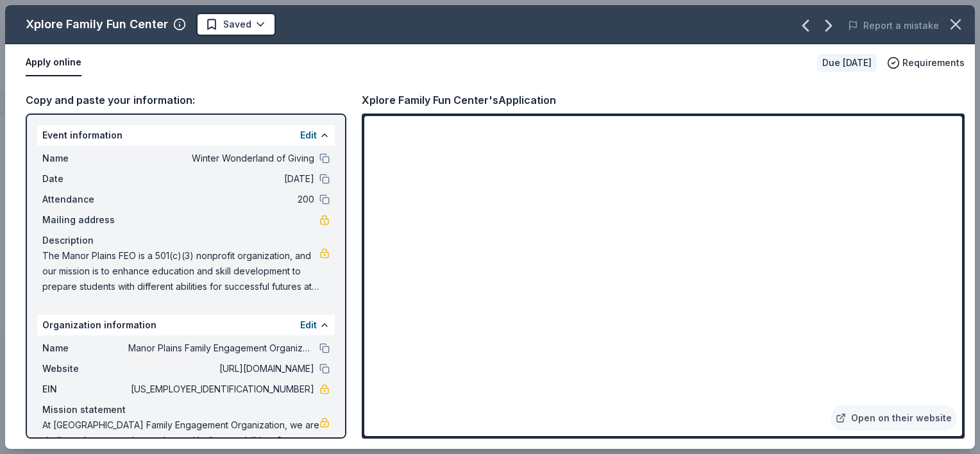  What do you see at coordinates (181, 271) in the screenshot?
I see `span: The Manor Plains FEO is a 501(c)(3) nonprofit organization, and our mission is to enhance educati...` at bounding box center [181, 271].